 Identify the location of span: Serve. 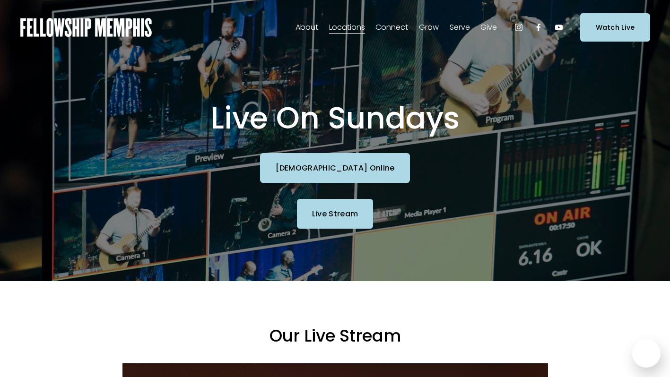
(460, 27).